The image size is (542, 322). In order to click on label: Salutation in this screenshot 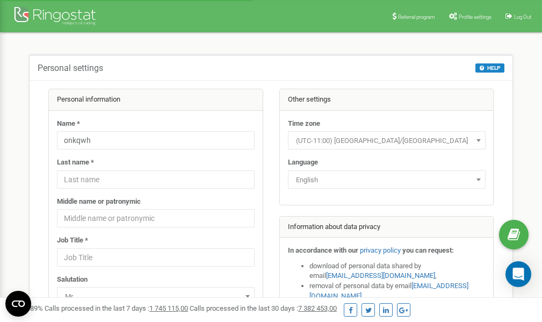, I will do `click(72, 279)`.